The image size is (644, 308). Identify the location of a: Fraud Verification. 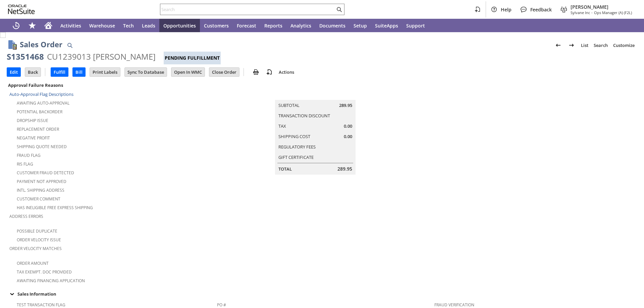
(454, 305).